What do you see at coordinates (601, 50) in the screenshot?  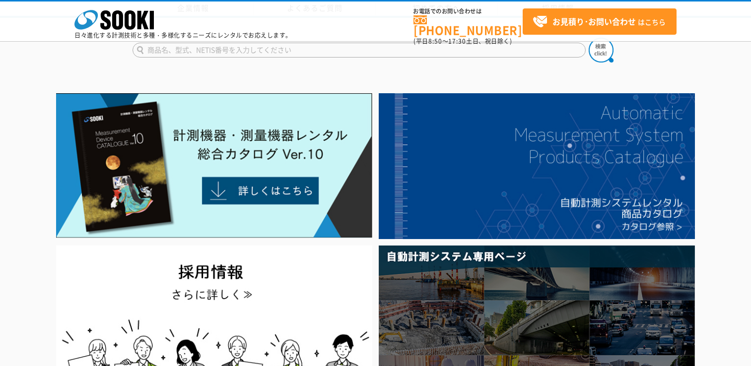 I see `img: btn_search.png` at bounding box center [601, 50].